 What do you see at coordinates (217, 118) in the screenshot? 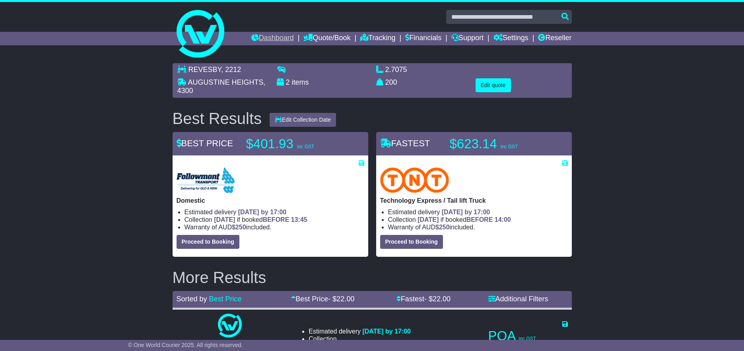
I see `div: Best Results` at bounding box center [217, 118].